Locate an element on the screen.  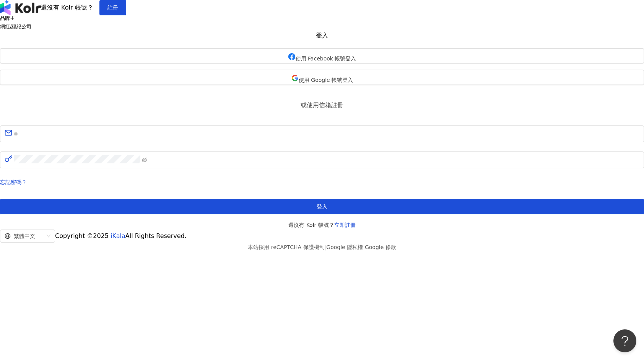
span: Copyright © 2025 All Rights Reserved. is located at coordinates (121, 236).